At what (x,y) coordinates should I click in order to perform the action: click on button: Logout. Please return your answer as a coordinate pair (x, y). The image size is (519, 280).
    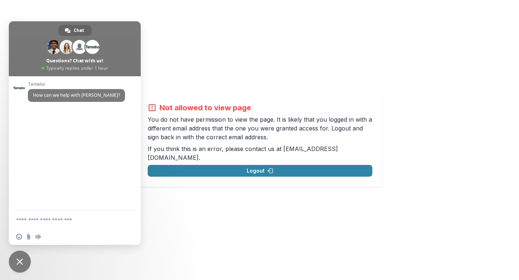
    Looking at the image, I should click on (260, 171).